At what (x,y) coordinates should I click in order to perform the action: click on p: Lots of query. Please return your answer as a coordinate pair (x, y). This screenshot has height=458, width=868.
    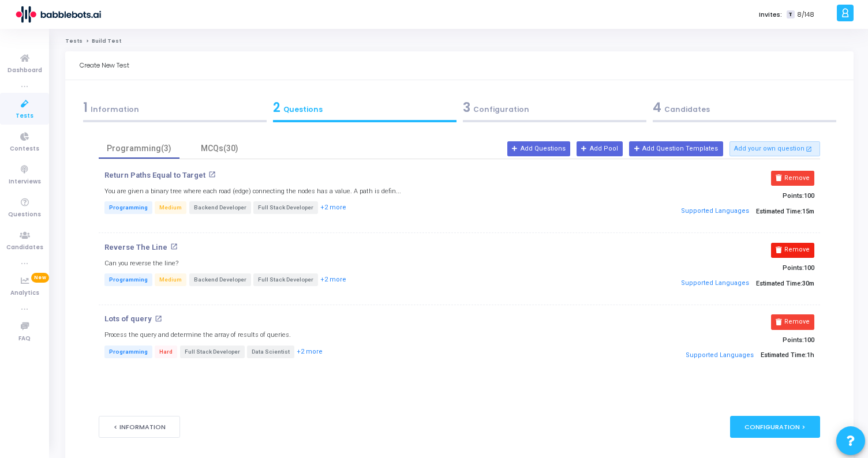
    Looking at the image, I should click on (128, 319).